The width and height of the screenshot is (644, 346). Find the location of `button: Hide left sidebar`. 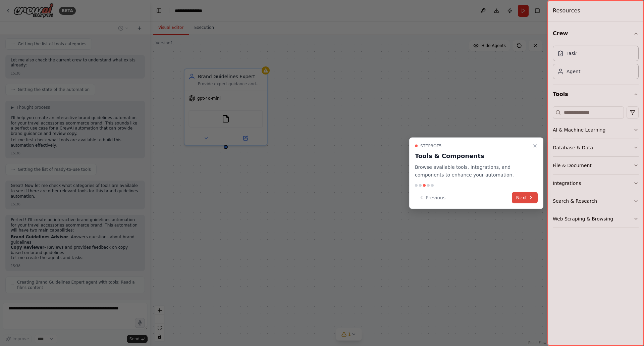

button: Hide left sidebar is located at coordinates (159, 10).